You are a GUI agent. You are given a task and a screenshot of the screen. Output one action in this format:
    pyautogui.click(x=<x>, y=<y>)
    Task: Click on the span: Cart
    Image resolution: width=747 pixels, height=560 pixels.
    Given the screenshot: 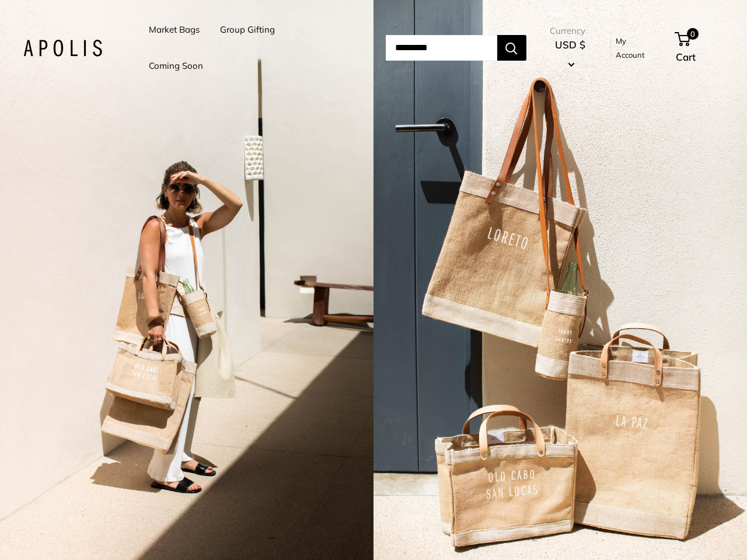 What is the action you would take?
    pyautogui.click(x=685, y=57)
    